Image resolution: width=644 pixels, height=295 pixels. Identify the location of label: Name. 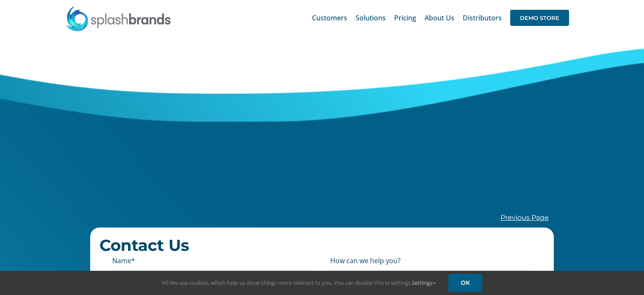
(124, 261).